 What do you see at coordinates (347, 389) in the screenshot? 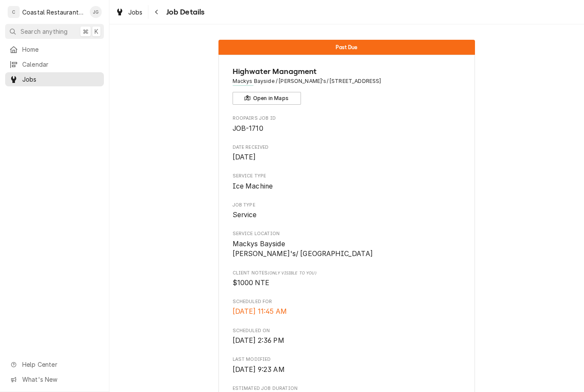
I see `span: Estimated Job Duration` at bounding box center [347, 389].